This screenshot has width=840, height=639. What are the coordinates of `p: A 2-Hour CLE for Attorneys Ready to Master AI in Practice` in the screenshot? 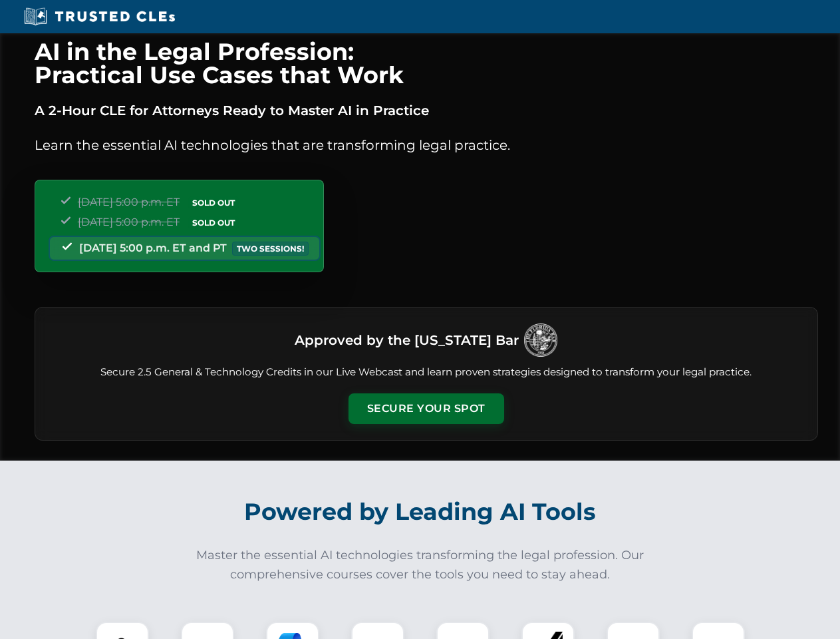 It's located at (427, 111).